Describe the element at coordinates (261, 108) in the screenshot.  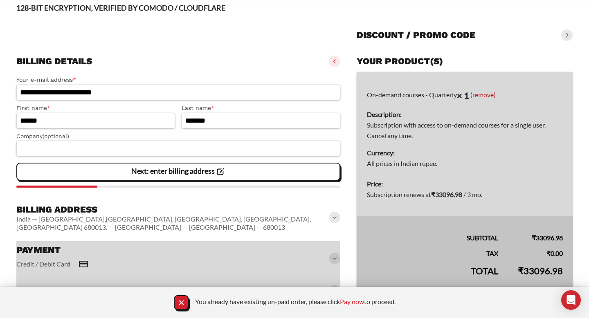
I see `label: Last name` at that location.